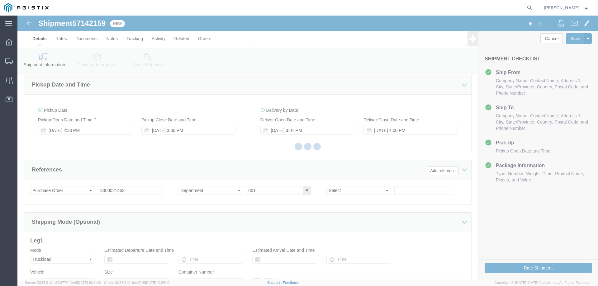 This screenshot has height=286, width=598. I want to click on span: Server: 2025.21.0-c63077040a8, so click(63, 283).